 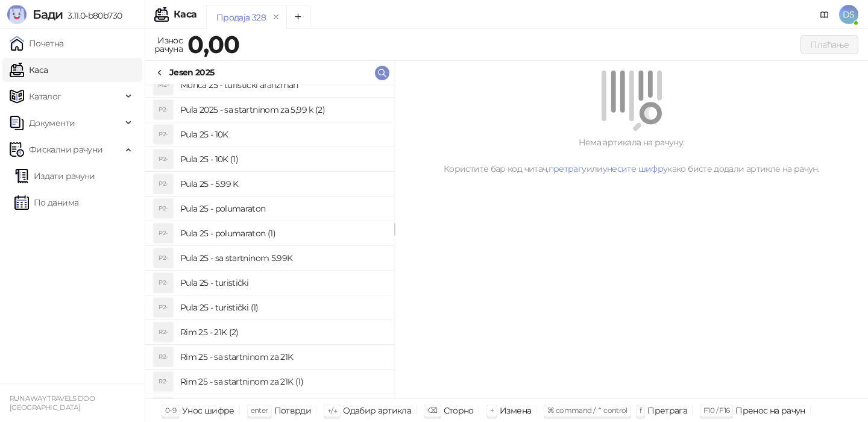 I want to click on h4: Pula 25 - polumaraton (1), so click(x=282, y=233).